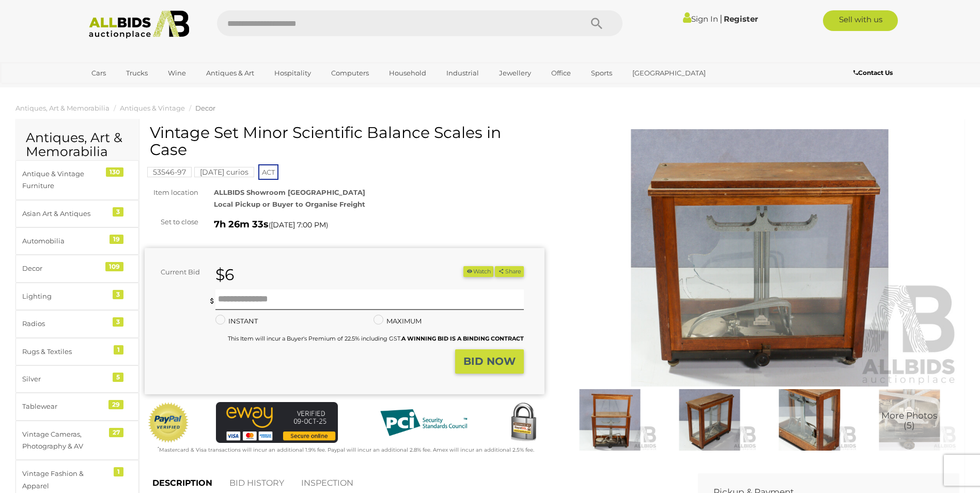 The height and width of the screenshot is (493, 980). What do you see at coordinates (116, 240) in the screenshot?
I see `div: 19` at bounding box center [116, 240].